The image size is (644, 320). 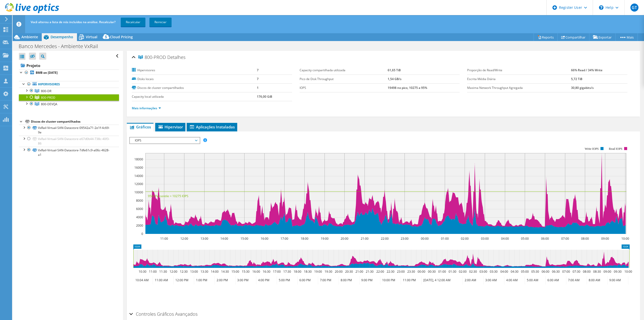 I want to click on a: Mais, so click(x=626, y=37).